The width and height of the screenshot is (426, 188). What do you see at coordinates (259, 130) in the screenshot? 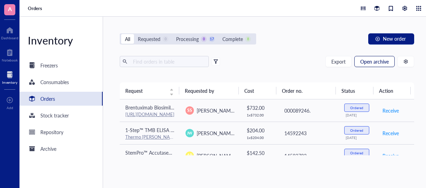
I see `div: $ 204.00` at bounding box center [259, 130].